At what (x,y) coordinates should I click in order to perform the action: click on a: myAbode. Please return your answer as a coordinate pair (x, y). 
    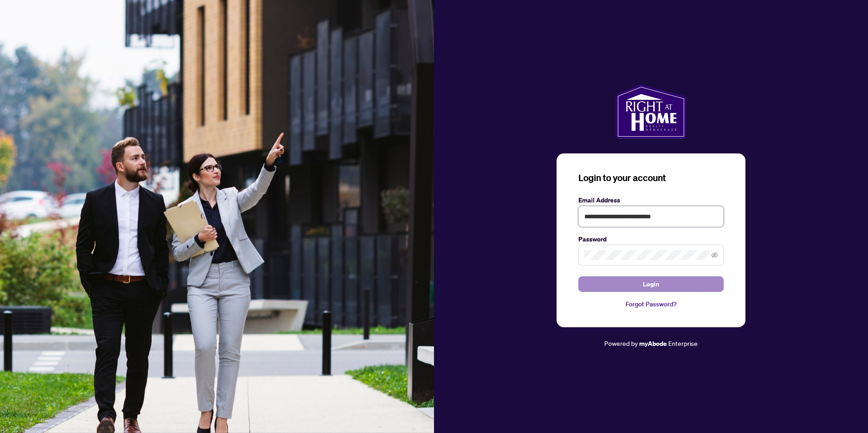
    Looking at the image, I should click on (653, 343).